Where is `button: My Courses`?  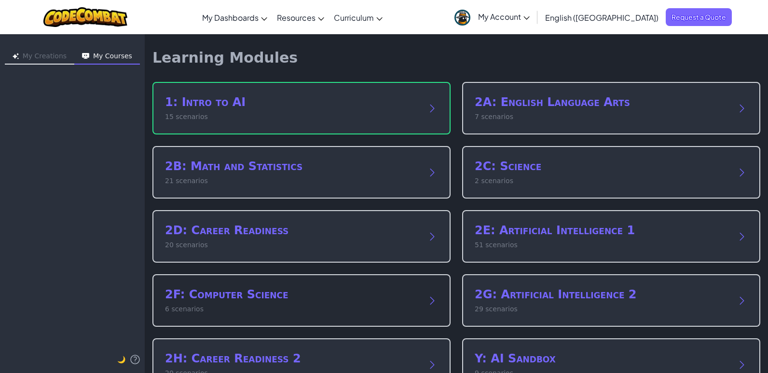 button: My Courses is located at coordinates (107, 57).